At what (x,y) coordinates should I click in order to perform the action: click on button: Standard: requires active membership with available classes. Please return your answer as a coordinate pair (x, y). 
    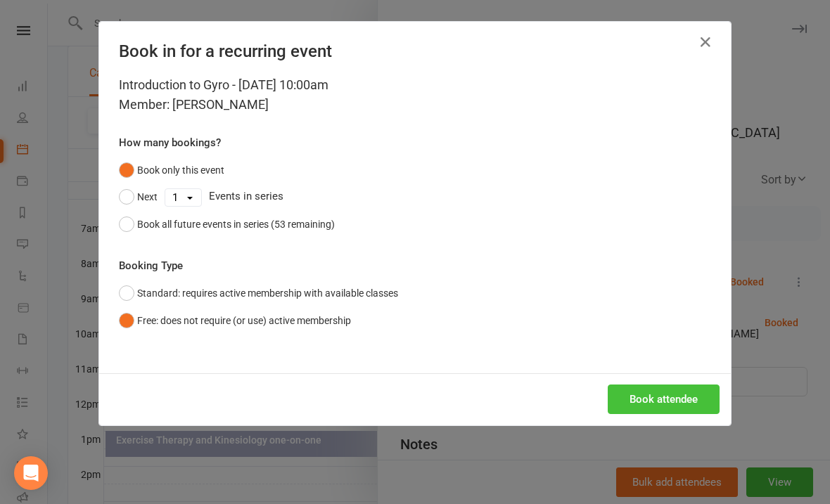
    Looking at the image, I should click on (258, 293).